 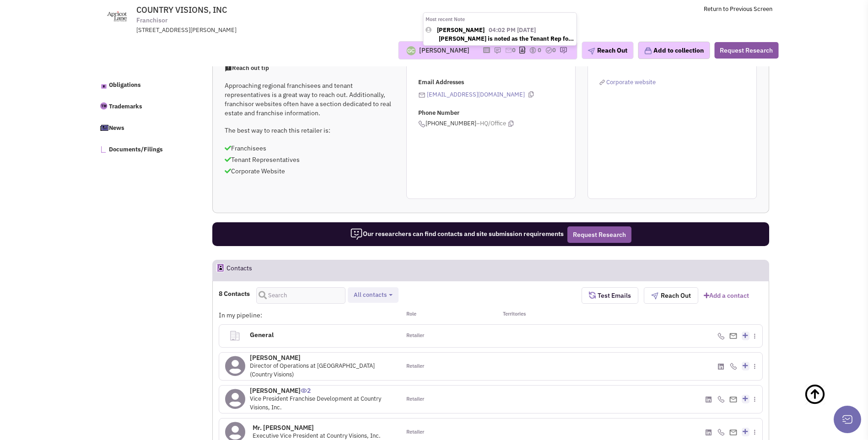 I want to click on span: Vice President Franchise Development at Country Visions, Inc., so click(x=316, y=403).